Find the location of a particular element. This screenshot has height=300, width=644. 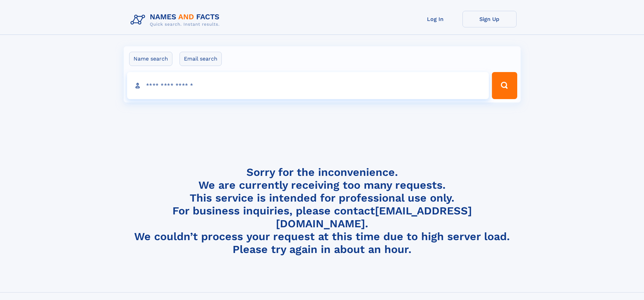

a: Sign Up is located at coordinates (489, 19).